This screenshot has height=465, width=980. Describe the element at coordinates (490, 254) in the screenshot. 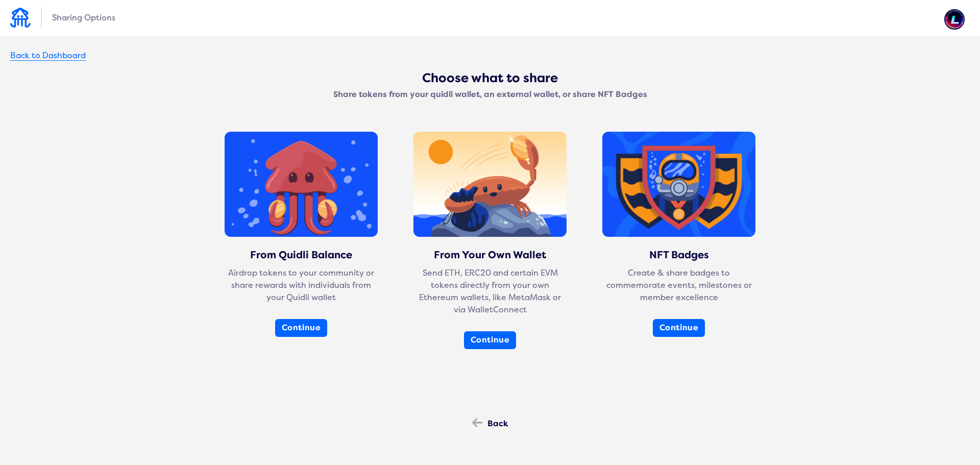

I see `div: From Your Own Wallet` at that location.